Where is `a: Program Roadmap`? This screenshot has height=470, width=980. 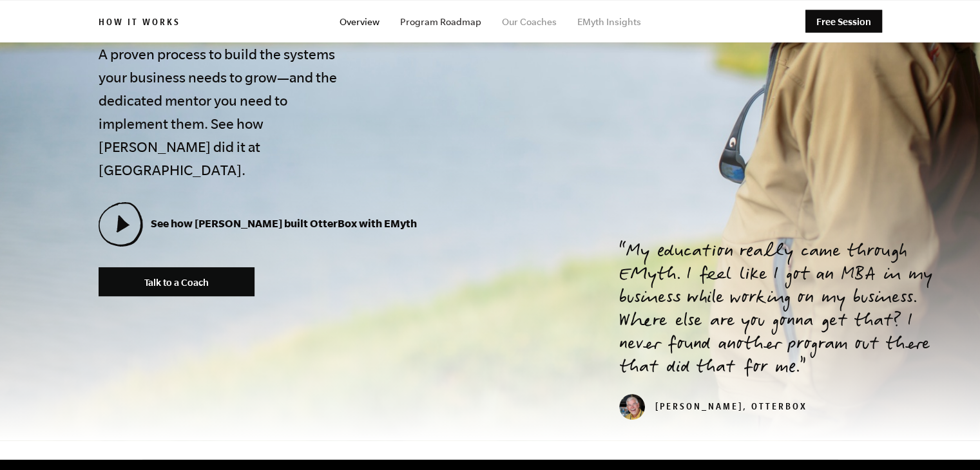 a: Program Roadmap is located at coordinates (441, 22).